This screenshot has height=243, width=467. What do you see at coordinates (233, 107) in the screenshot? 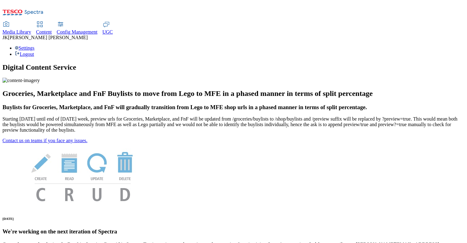
I see `h3: Buylists for Groceries, Marketplace, and FnF will gradually transition from Lego to MFE shop urls...` at bounding box center [233, 107].